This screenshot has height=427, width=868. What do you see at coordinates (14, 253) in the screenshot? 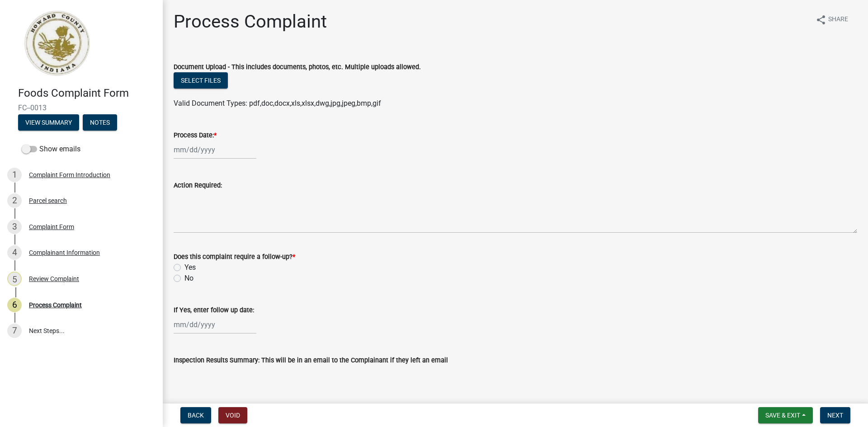
I see `div: 4` at bounding box center [14, 253].